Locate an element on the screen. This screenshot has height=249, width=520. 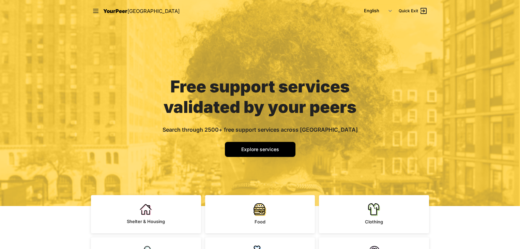
span: Clothing is located at coordinates (374, 221).